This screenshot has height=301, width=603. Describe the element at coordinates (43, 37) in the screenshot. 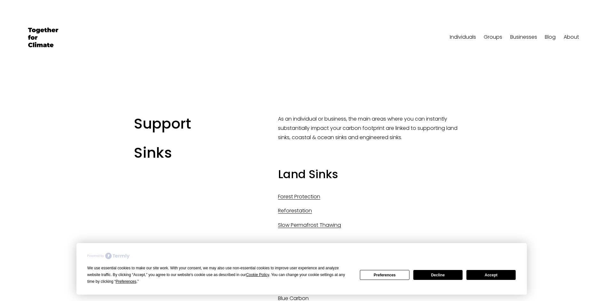

I see `img: Together for Climate` at that location.